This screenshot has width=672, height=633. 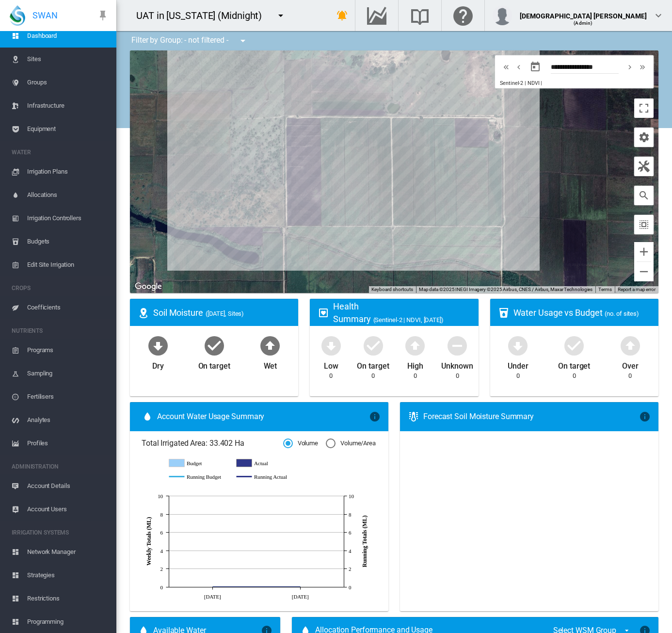 What do you see at coordinates (392, 289) in the screenshot?
I see `button: Keyboard shortcuts` at bounding box center [392, 289].